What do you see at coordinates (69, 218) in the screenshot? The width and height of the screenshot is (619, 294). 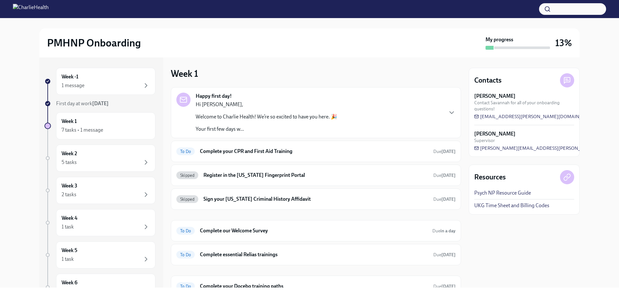 I see `h6: Week 4` at bounding box center [69, 218].